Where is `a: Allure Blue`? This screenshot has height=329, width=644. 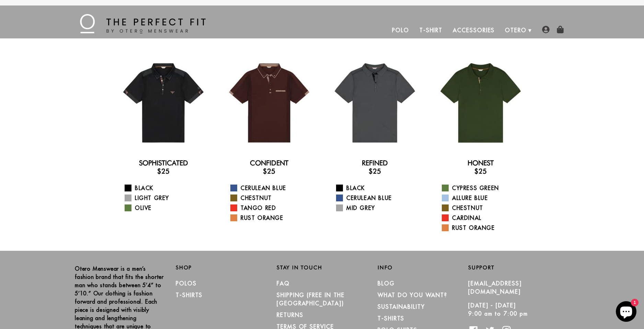 a: Allure Blue is located at coordinates (484, 198).